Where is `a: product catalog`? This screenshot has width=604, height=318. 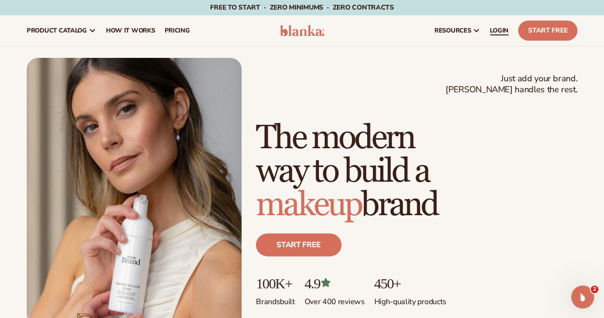 a: product catalog is located at coordinates (62, 31).